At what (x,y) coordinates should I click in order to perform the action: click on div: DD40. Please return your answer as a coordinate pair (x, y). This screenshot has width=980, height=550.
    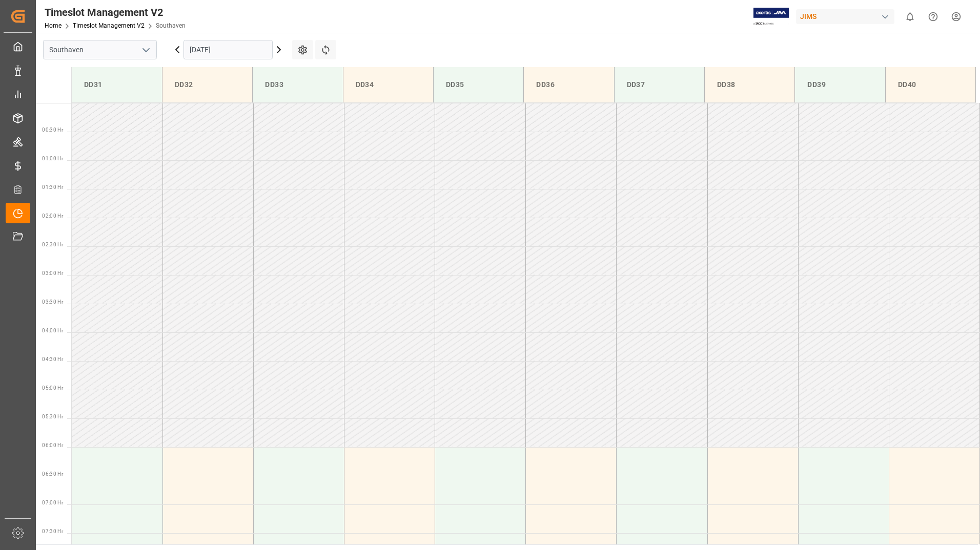
    Looking at the image, I should click on (930, 84).